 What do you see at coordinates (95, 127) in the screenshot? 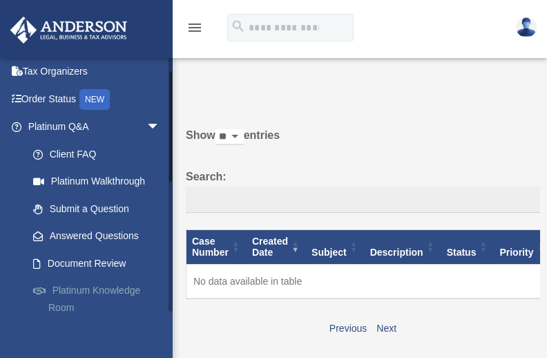
I see `a: Platinum Q&Aarrow_drop_down` at bounding box center [95, 127].